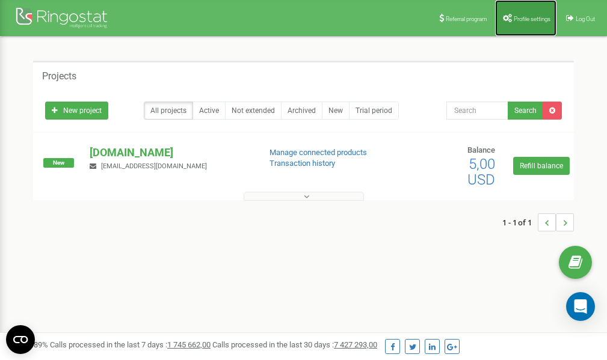  I want to click on span: New, so click(58, 163).